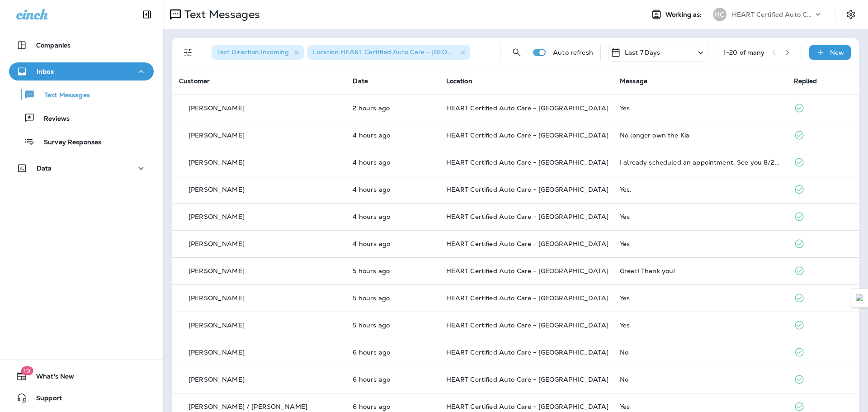  What do you see at coordinates (699, 135) in the screenshot?
I see `div: No longer own the Kia` at bounding box center [699, 135].